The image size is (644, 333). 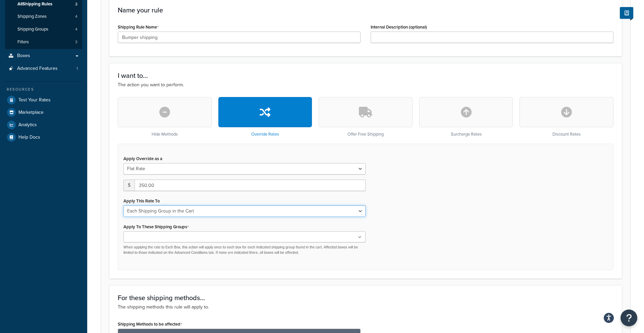 I want to click on div: Offer Free Shipping, so click(x=365, y=117).